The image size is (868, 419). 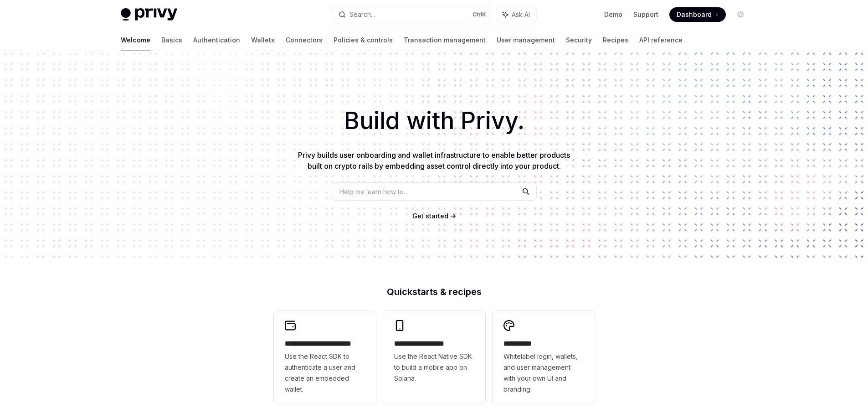 I want to click on img: light logo, so click(x=149, y=15).